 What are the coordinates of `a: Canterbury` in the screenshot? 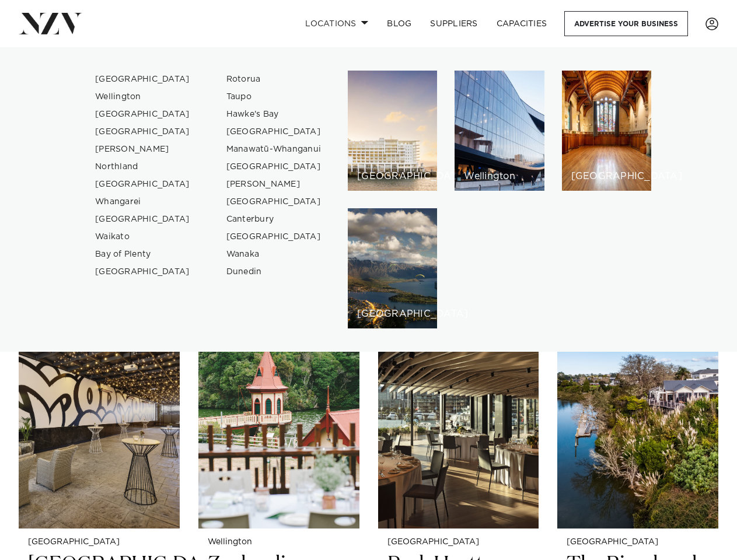 It's located at (273, 219).